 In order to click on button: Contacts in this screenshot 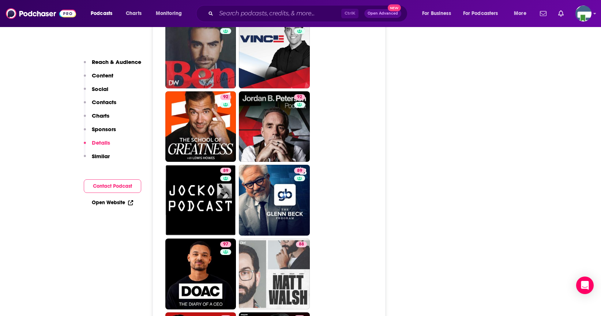, I will do `click(100, 105)`.